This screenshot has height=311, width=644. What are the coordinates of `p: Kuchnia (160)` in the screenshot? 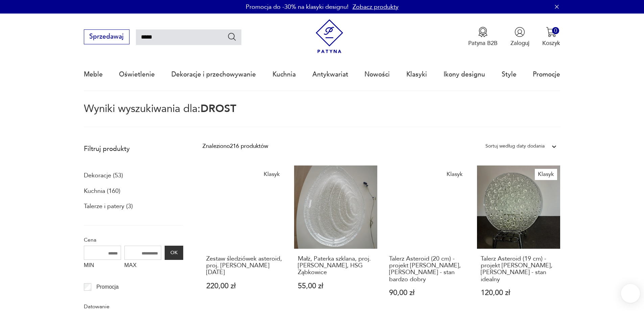 It's located at (102, 191).